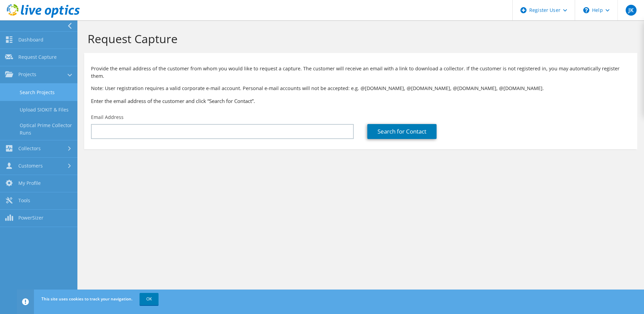 This screenshot has height=314, width=644. I want to click on p: Note: User registration requires a valid corporate e-mail account. Personal e-mail accounts will ..., so click(361, 88).